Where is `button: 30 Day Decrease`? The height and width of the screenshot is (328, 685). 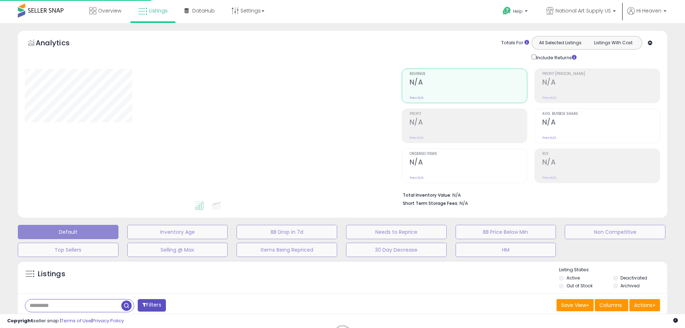
button: 30 Day Decrease is located at coordinates (396, 250).